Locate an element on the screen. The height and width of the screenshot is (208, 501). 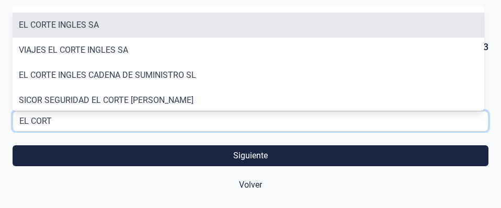
li: EL CORTE INGLES CADENA DE SUMINISTRO SL is located at coordinates (248, 75).